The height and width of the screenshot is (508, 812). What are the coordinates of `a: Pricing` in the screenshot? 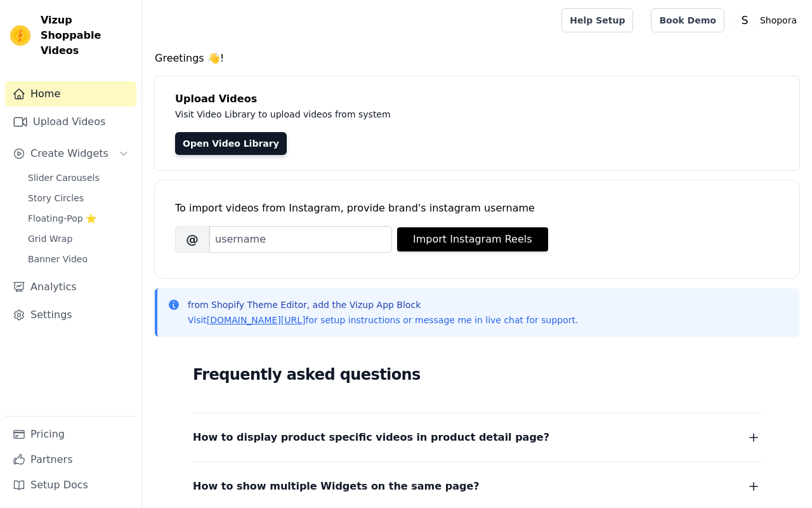 It's located at (71, 434).